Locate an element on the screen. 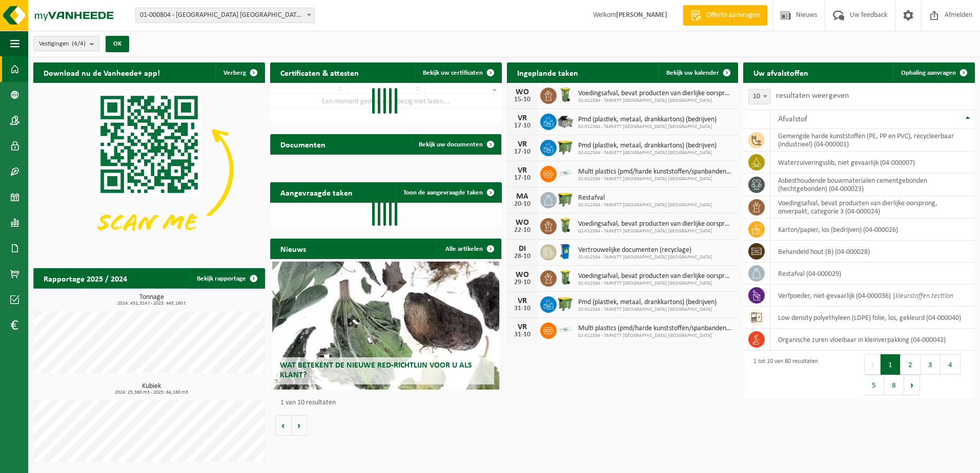  td: waterzuiveringsslib, niet gevaarlijk (04-000007) is located at coordinates (872, 162).